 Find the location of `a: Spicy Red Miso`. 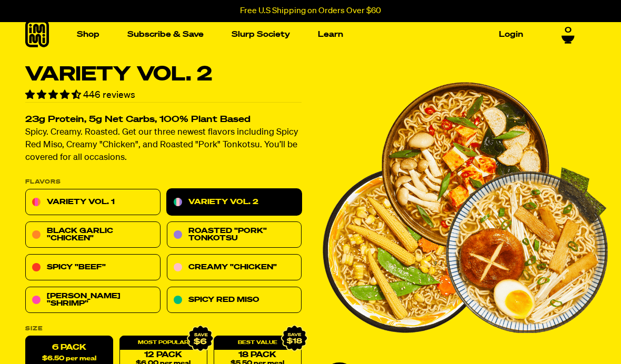

a: Spicy Red Miso is located at coordinates (234, 300).